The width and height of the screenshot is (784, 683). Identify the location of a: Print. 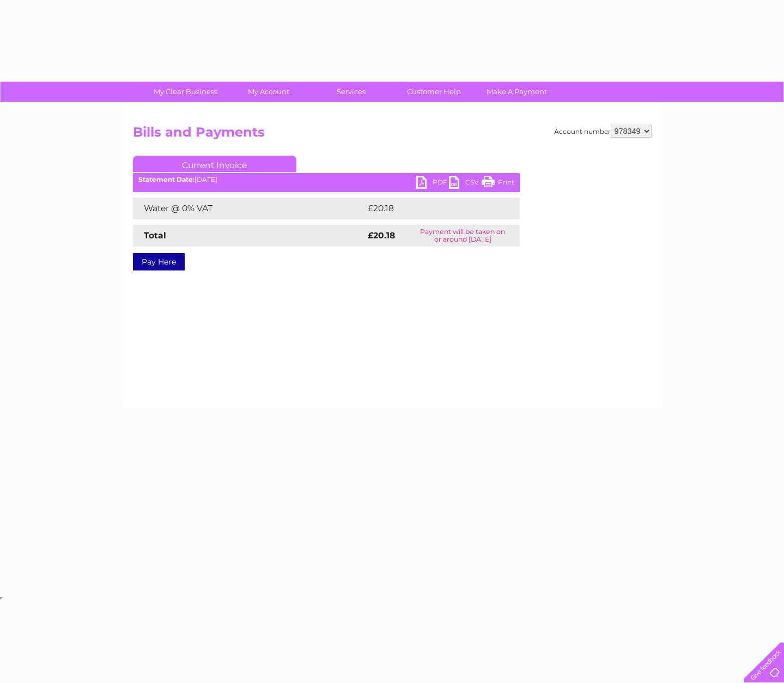
(498, 183).